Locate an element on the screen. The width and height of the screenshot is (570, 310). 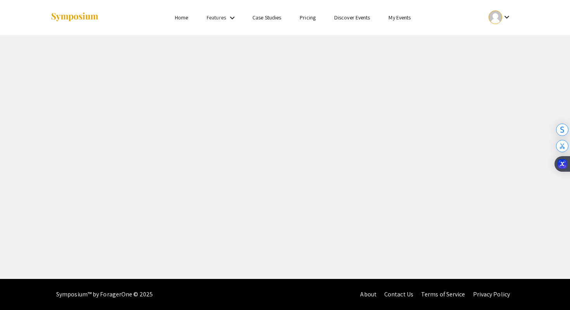
a: Contact Us is located at coordinates (399, 294).